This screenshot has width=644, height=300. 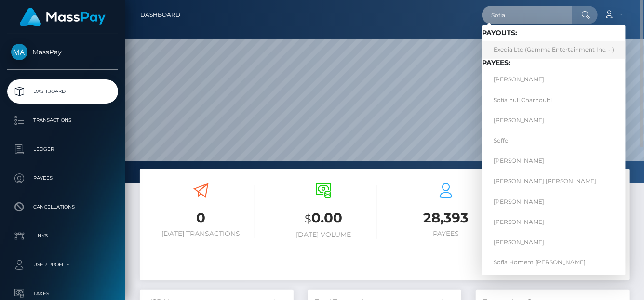 I want to click on a: Payees, so click(x=63, y=178).